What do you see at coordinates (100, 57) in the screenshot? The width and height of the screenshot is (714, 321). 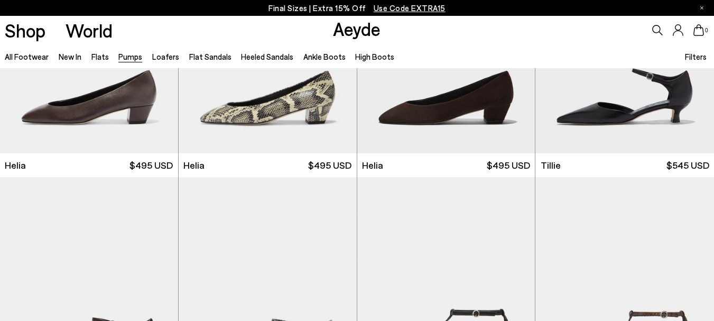 I see `a: Flats` at bounding box center [100, 57].